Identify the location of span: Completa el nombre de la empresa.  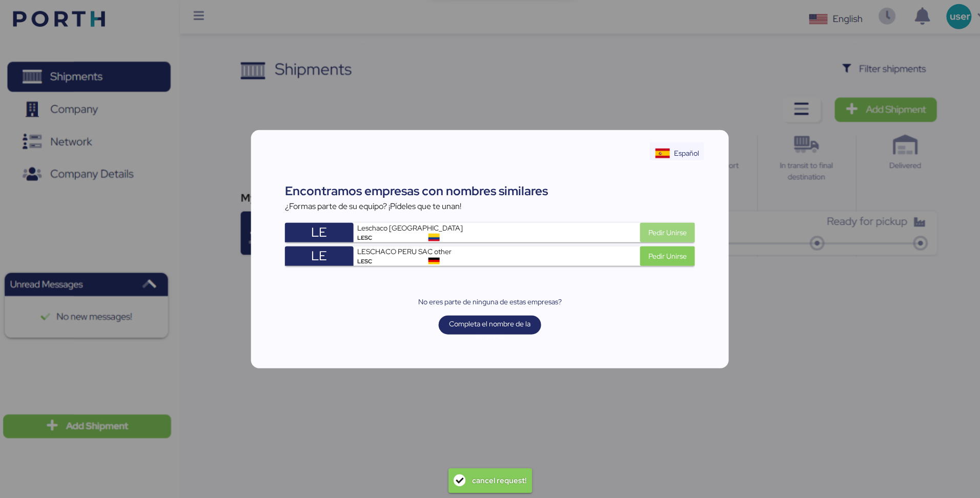
(490, 330).